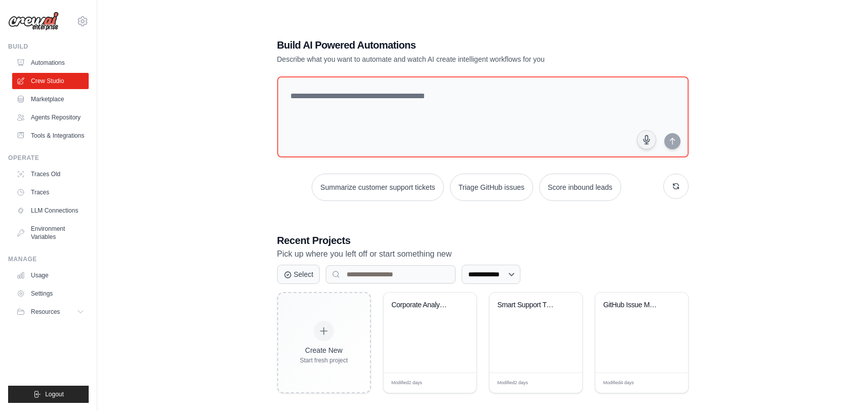 This screenshot has height=411, width=868. Describe the element at coordinates (492, 187) in the screenshot. I see `button: Triage GitHub issues` at that location.